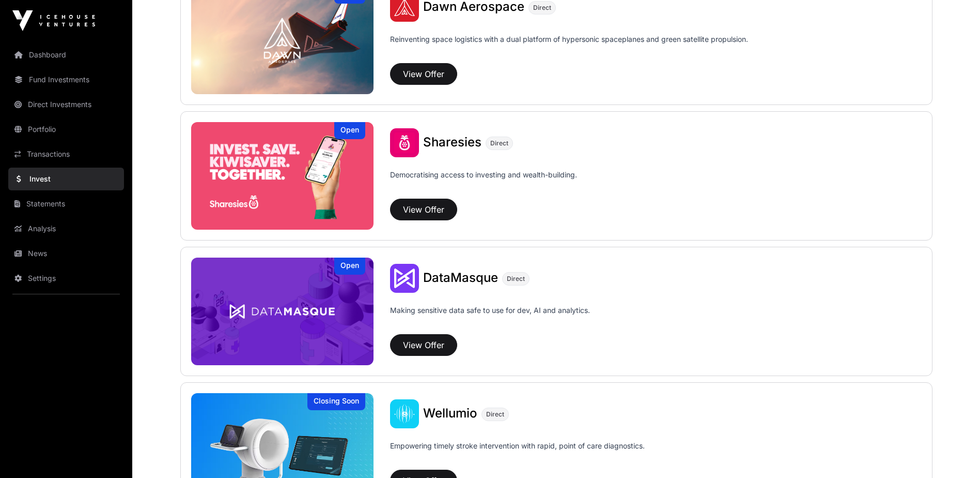  What do you see at coordinates (66, 129) in the screenshot?
I see `a: Portfolio` at bounding box center [66, 129].